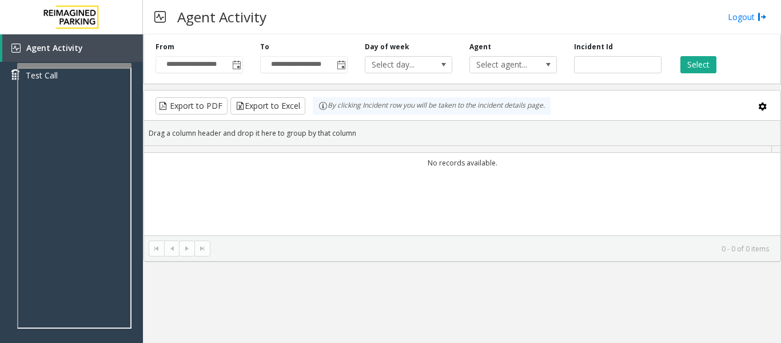 The width and height of the screenshot is (781, 343). Describe the element at coordinates (513, 65) in the screenshot. I see `span: NO DATA FOUND` at that location.